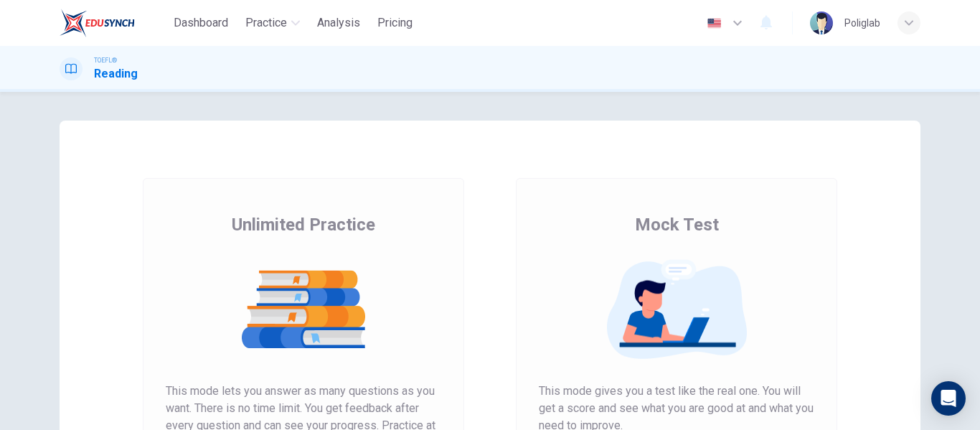  What do you see at coordinates (97, 23) in the screenshot?
I see `img: EduSynch logo` at bounding box center [97, 23].